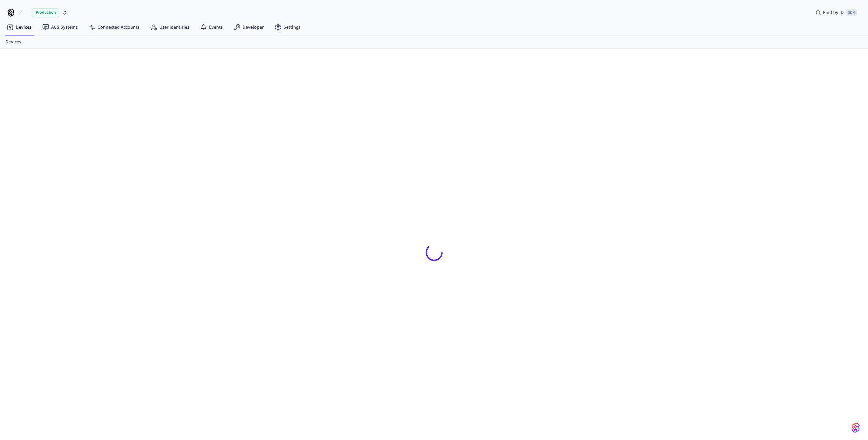  I want to click on span: ⌘ K, so click(852, 12).